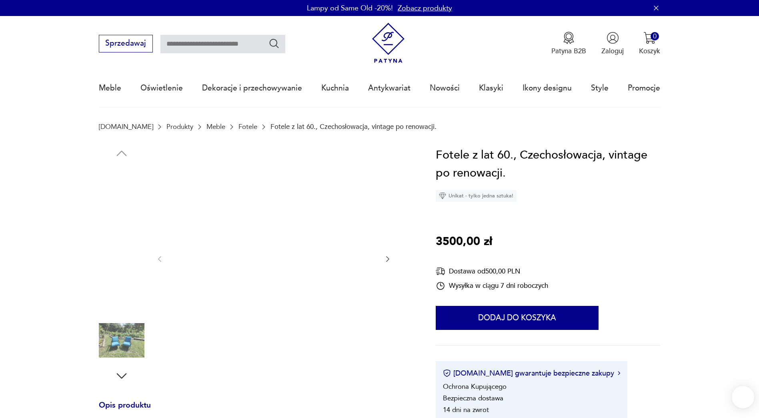 The height and width of the screenshot is (418, 759). Describe the element at coordinates (655, 36) in the screenshot. I see `div: 0` at that location.